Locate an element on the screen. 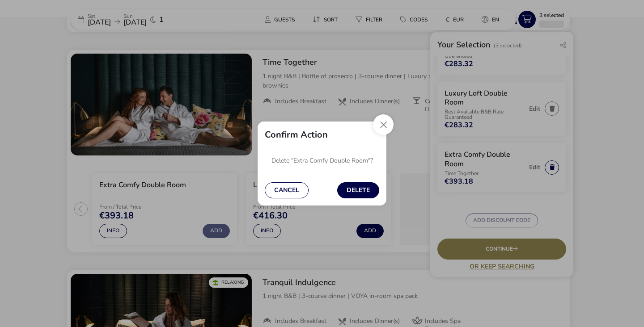  button: Delete is located at coordinates (358, 191).